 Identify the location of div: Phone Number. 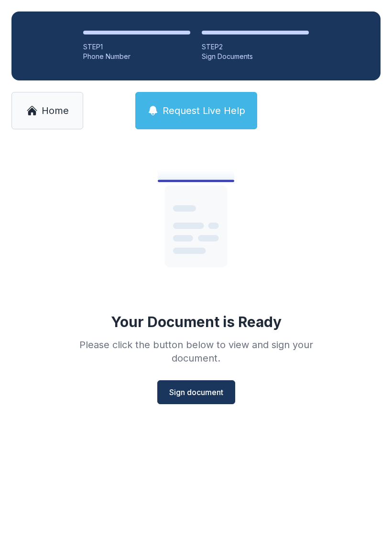
(137, 57).